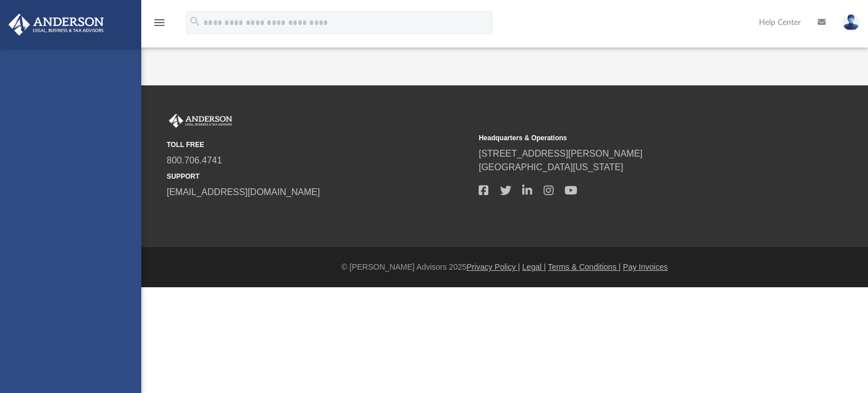 The width and height of the screenshot is (868, 393). Describe the element at coordinates (319, 145) in the screenshot. I see `small: TOLL FREE` at that location.